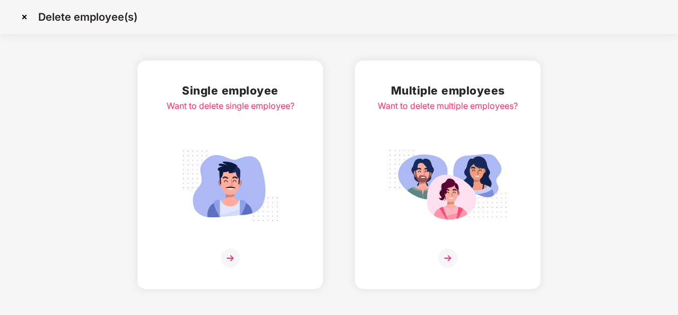  I want to click on div: Want to delete multiple employees?, so click(448, 106).